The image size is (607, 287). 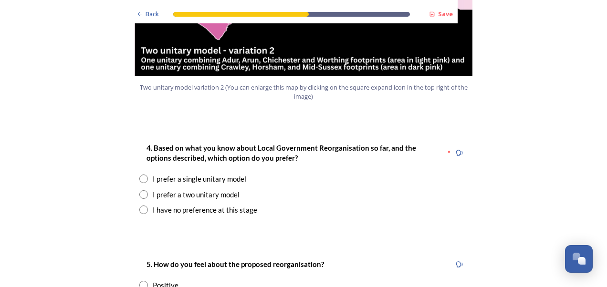 What do you see at coordinates (235, 265) in the screenshot?
I see `strong: 5. How do you feel about the proposed reorganisation?` at bounding box center [235, 265].